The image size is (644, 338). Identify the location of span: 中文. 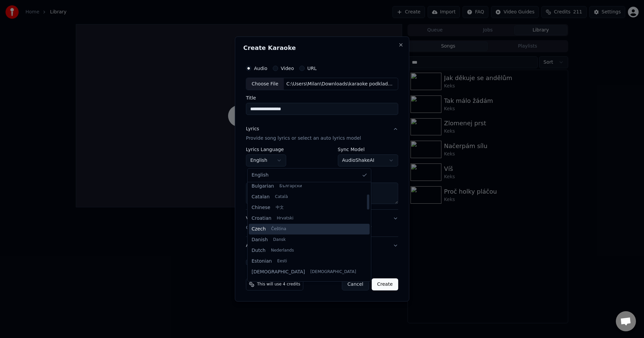
(280, 208).